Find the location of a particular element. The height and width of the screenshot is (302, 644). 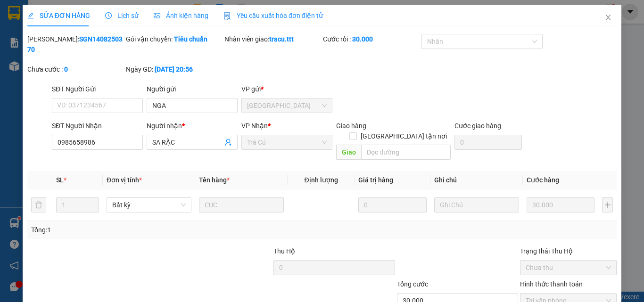

span: Đơn vị tính is located at coordinates (124, 180).